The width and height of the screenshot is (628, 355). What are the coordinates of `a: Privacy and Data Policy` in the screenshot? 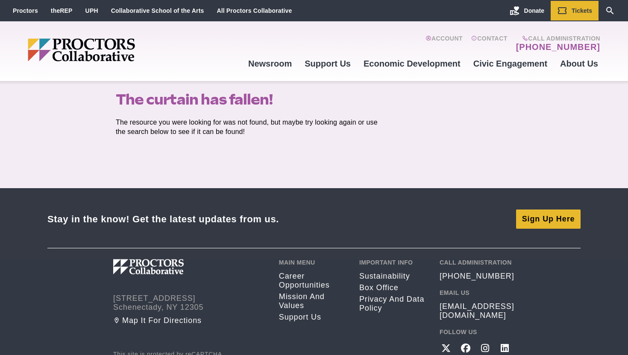 It's located at (393, 304).